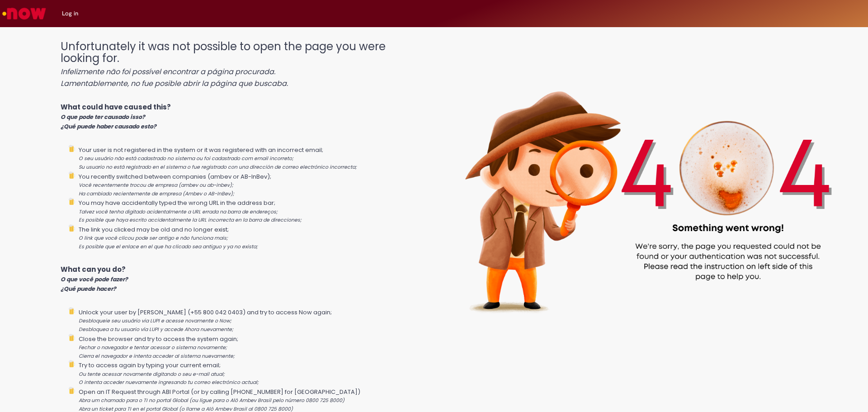  What do you see at coordinates (156, 355) in the screenshot?
I see `i: Cierra el navegador e intenta acceder al sistema nuevamente;` at bounding box center [156, 355].